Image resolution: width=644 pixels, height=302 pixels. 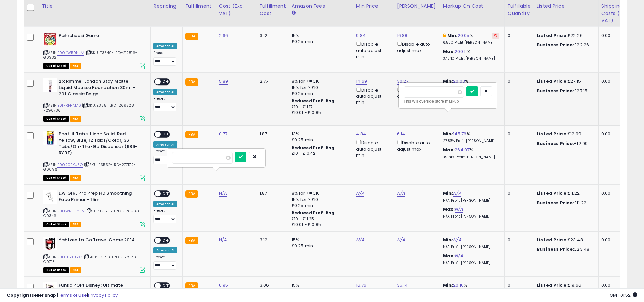 What do you see at coordinates (51, 198) in the screenshot?
I see `img: 31W8aKPCJNL._SL40_.jpg` at bounding box center [51, 198].